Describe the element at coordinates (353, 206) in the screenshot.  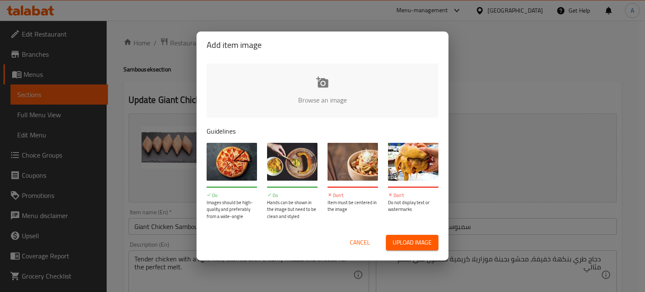
I see `p: Item must be centered in the image` at that location.